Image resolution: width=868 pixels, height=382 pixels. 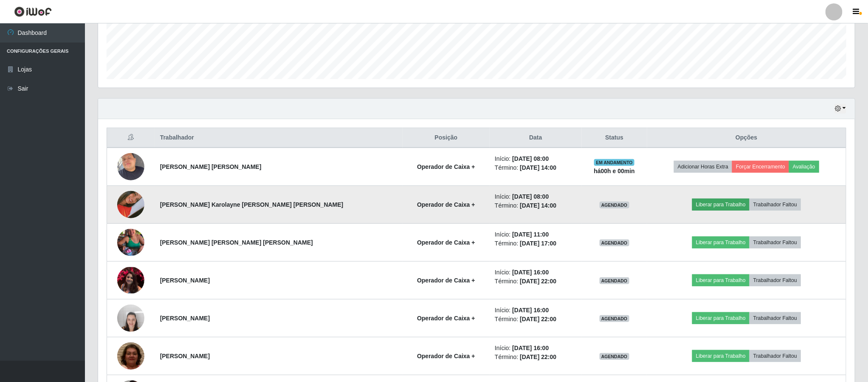 What do you see at coordinates (279, 138) in the screenshot?
I see `th: Trabalhador` at bounding box center [279, 138].